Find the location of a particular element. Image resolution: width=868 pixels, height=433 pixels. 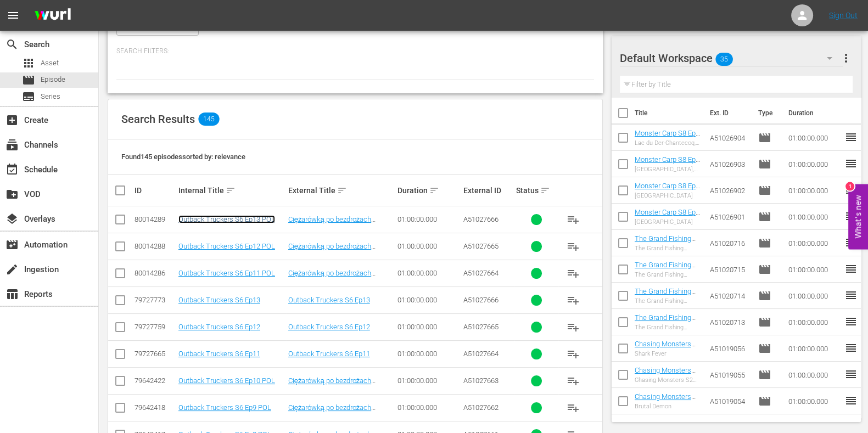

span: 35 is located at coordinates (724, 59).